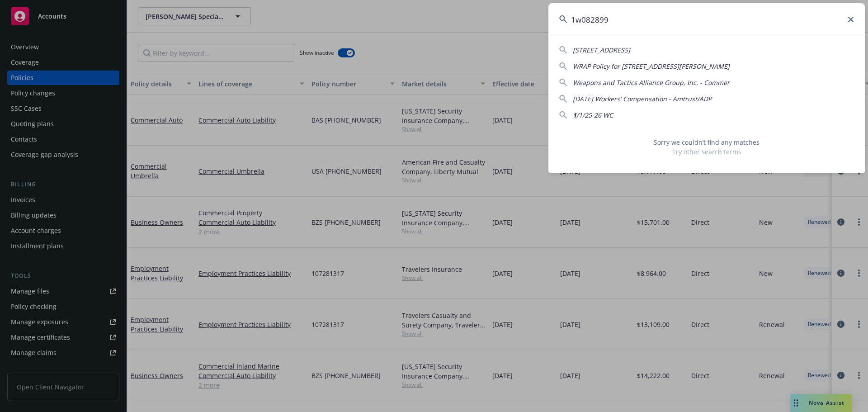  What do you see at coordinates (651, 82) in the screenshot?
I see `span: Weapons and Tactics Alliance Group, Inc. - Commer` at bounding box center [651, 82].